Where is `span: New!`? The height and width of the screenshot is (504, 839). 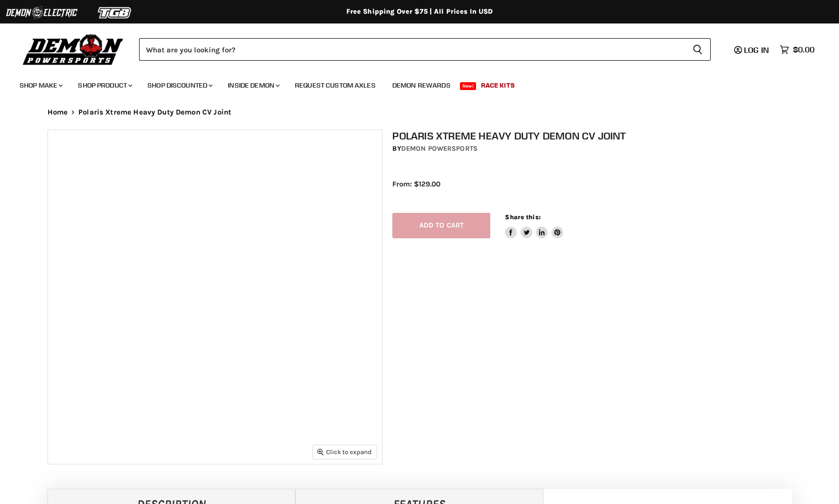
span: New! is located at coordinates (468, 87).